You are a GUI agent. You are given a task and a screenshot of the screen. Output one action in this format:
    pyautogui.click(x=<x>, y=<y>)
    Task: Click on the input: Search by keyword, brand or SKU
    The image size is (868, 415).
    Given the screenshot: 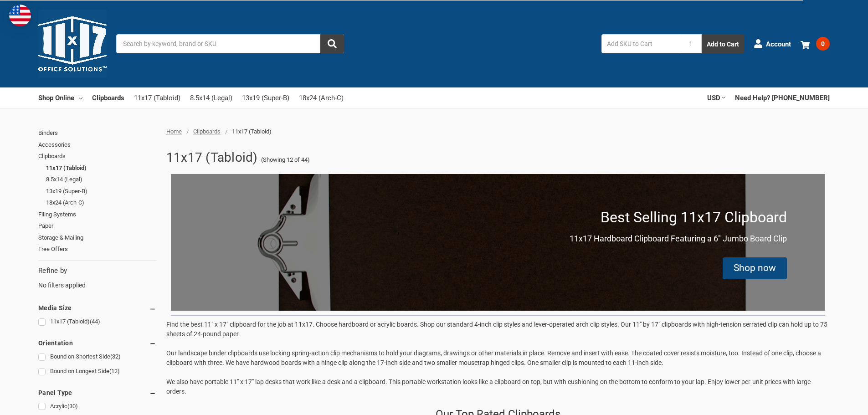 What is the action you would take?
    pyautogui.click(x=230, y=44)
    